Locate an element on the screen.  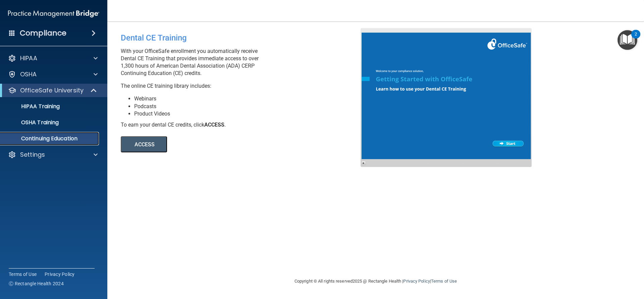
li: Podcasts is located at coordinates (250, 106).